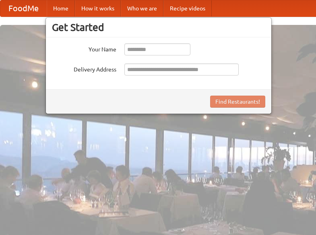 The height and width of the screenshot is (235, 316). What do you see at coordinates (237, 102) in the screenshot?
I see `button: Find Restaurants!` at bounding box center [237, 102].